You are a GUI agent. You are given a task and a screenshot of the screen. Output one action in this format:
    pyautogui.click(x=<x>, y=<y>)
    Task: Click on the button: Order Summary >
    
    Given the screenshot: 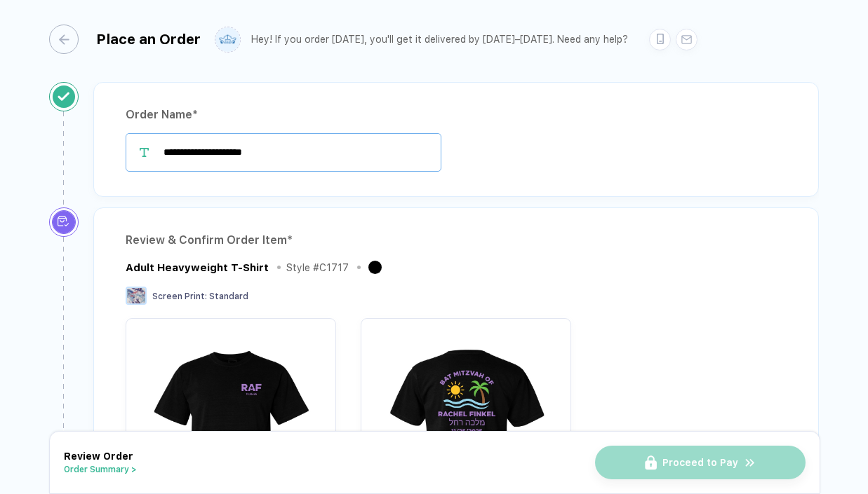 What is the action you would take?
    pyautogui.click(x=101, y=469)
    